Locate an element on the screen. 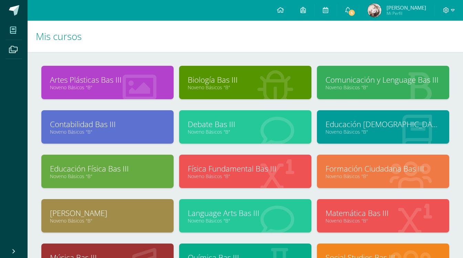 This screenshot has height=258, width=463. a: Educación Física Bas III is located at coordinates (107, 168).